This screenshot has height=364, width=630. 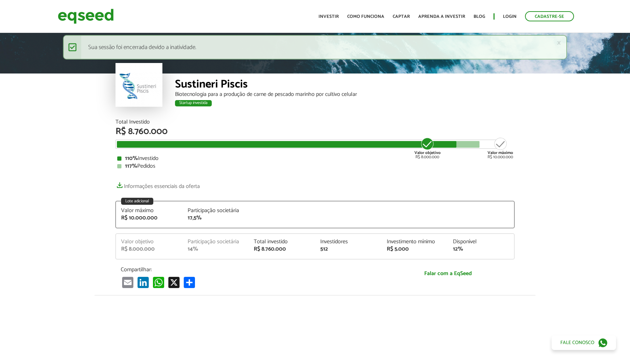 I want to click on a: Share, so click(x=189, y=282).